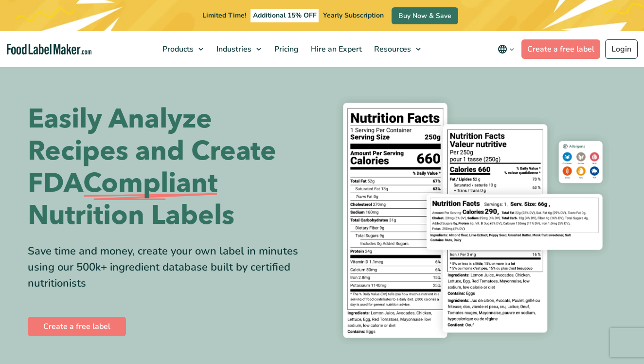 Image resolution: width=644 pixels, height=364 pixels. What do you see at coordinates (285, 49) in the screenshot?
I see `span: Pricing` at bounding box center [285, 49].